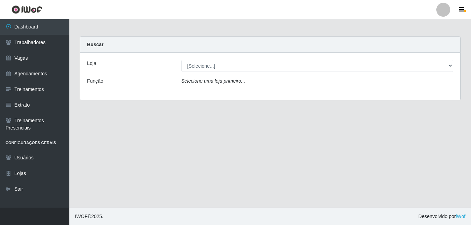 This screenshot has width=471, height=225. Describe the element at coordinates (95, 81) in the screenshot. I see `label: Função` at that location.